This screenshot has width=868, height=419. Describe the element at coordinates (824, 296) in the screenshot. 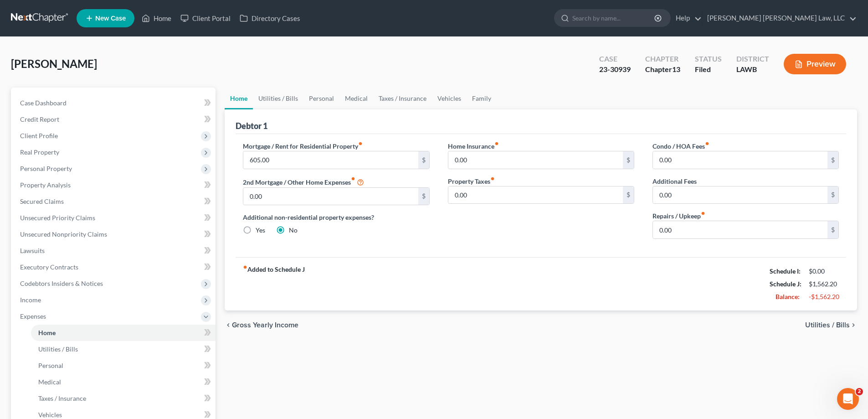

I see `div: -$1,562.20` at that location.